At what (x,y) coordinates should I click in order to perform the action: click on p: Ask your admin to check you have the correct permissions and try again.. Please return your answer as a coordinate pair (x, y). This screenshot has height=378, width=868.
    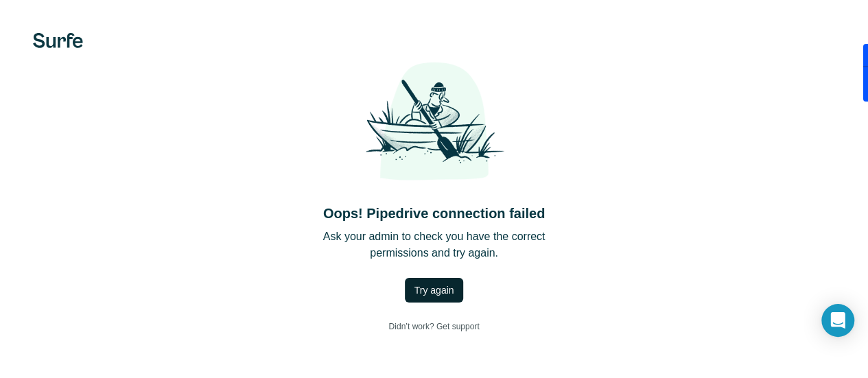
    Looking at the image, I should click on (434, 245).